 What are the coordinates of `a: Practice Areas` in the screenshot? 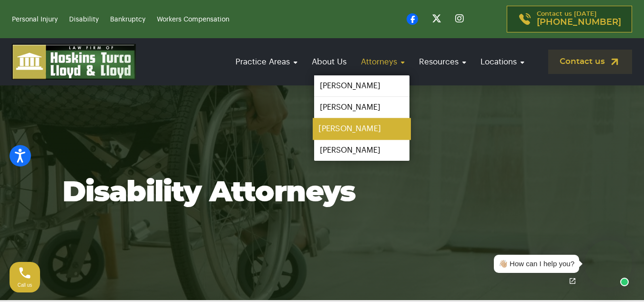 It's located at (267, 62).